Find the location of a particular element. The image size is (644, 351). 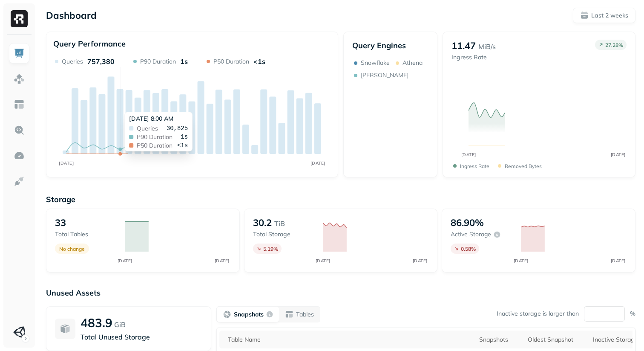

p: Storage is located at coordinates (341, 199).